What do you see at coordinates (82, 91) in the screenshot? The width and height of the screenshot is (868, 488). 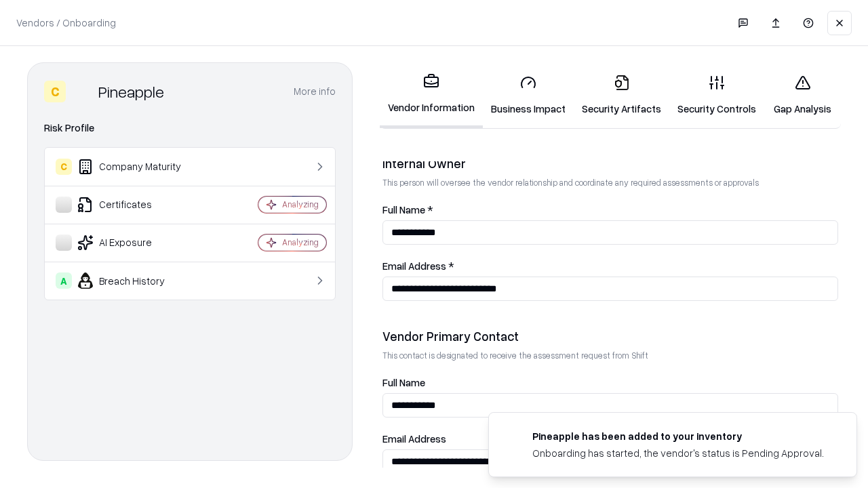 I see `img: Pineapple` at bounding box center [82, 91].